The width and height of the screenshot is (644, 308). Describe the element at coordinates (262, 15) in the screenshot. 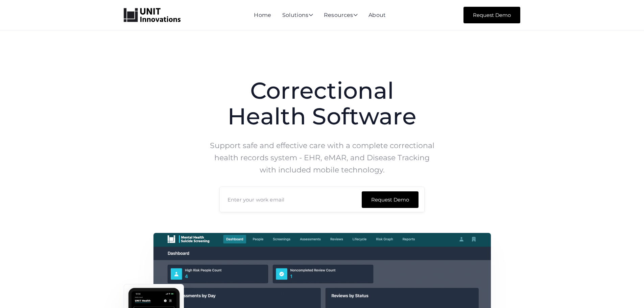

I see `a: Home` at that location.